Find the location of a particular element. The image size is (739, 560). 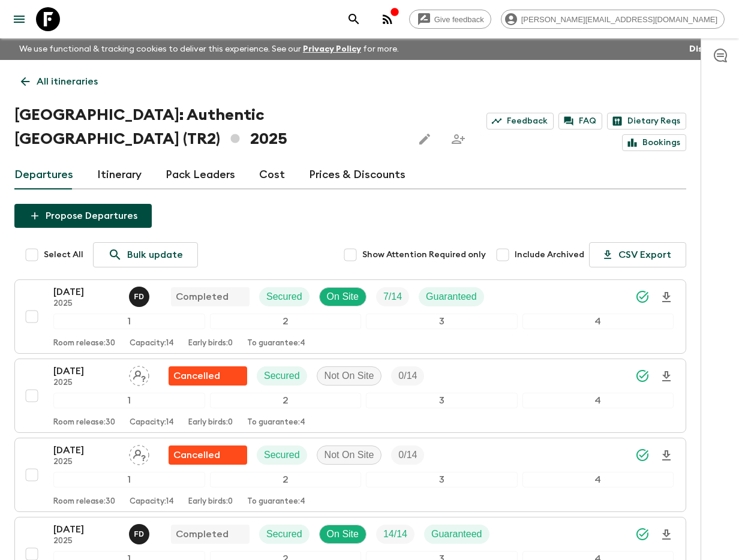

p: 7 / 14 is located at coordinates (392, 297).